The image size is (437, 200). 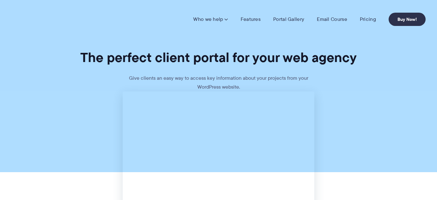 I want to click on a: Portal Gallery, so click(x=289, y=19).